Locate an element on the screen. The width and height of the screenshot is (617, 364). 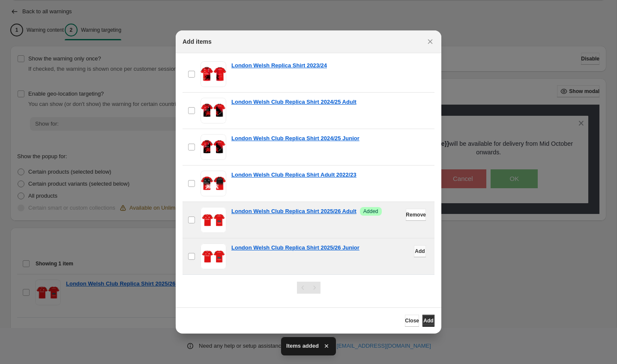
p: London Welsh Club Replica Shirt 2024/25 Junior is located at coordinates (295, 138).